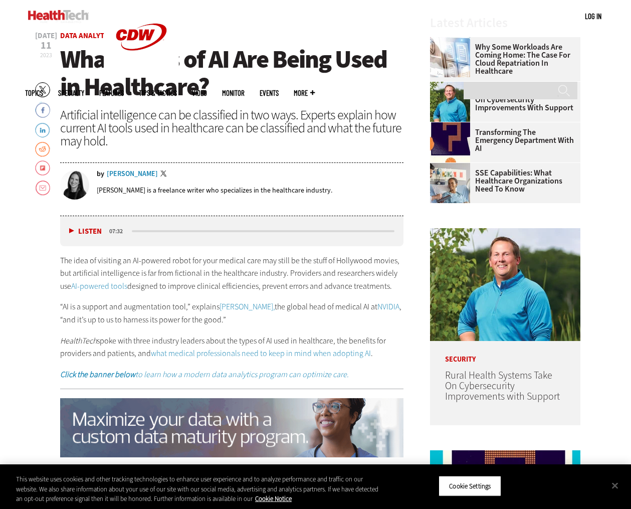  What do you see at coordinates (85, 231) in the screenshot?
I see `button: Listen` at bounding box center [85, 231].